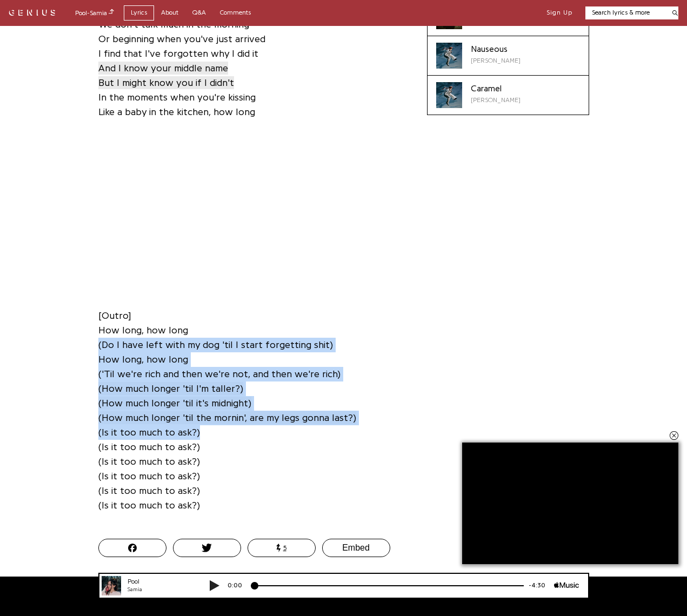  Describe the element at coordinates (227, 403) in the screenshot. I see `span: (How much longer 'til I'm taller?) (How much longer 'til it's midnight) (How much longer 'til the...` at that location.